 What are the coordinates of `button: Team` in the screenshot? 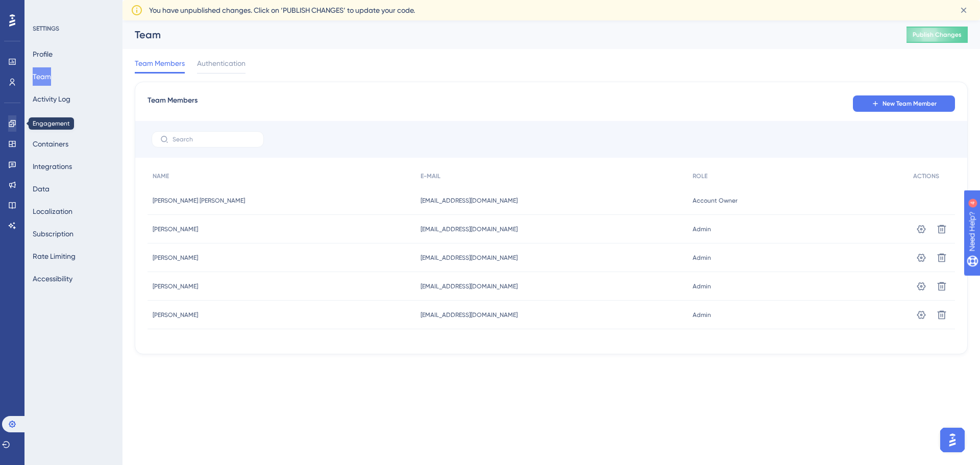 It's located at (42, 77).